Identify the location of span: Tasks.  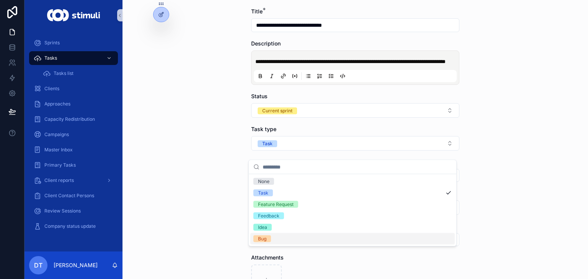
(51, 58).